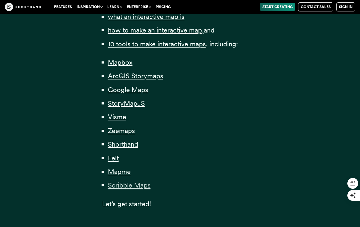 The image size is (360, 227). I want to click on span: Mapme, so click(119, 171).